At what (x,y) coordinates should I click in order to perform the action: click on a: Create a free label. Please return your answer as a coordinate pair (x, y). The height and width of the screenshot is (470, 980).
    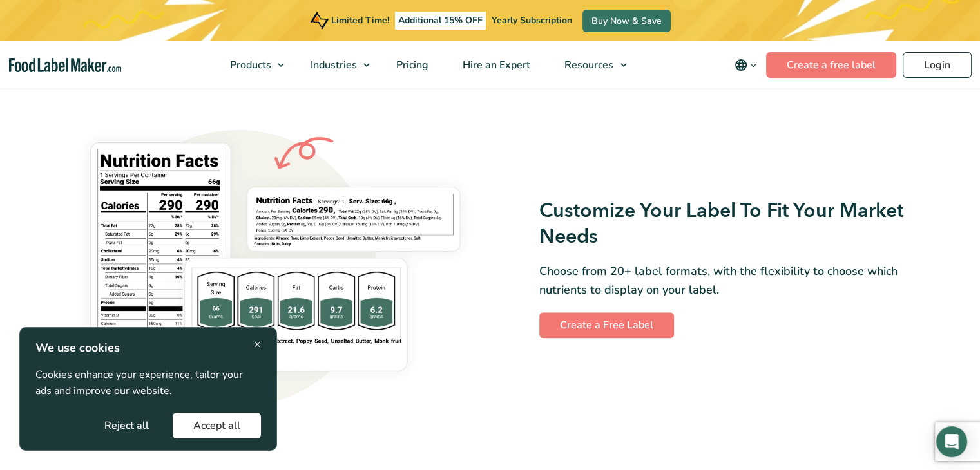
    Looking at the image, I should click on (831, 65).